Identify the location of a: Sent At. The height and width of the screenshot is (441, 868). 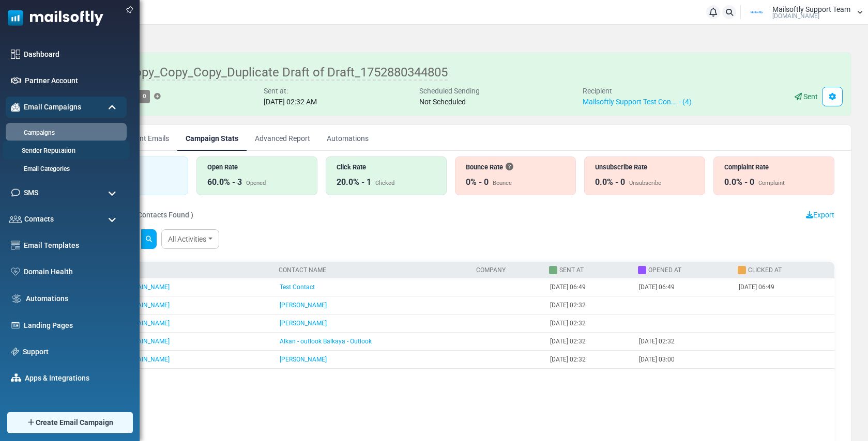
(571, 270).